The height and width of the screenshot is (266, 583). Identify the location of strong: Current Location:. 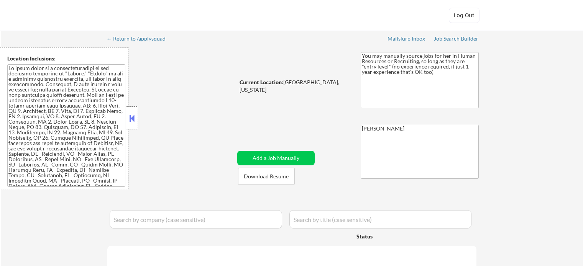
(261, 82).